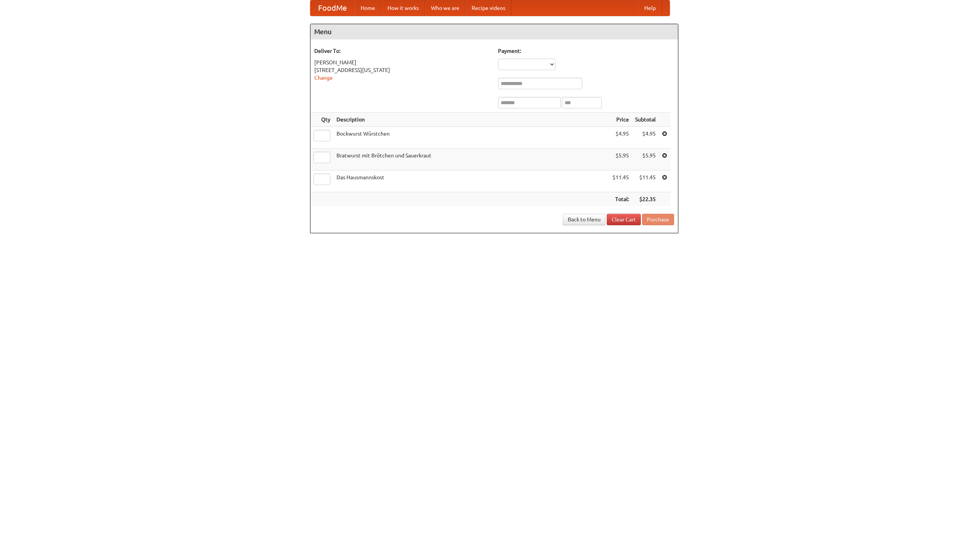 The height and width of the screenshot is (542, 980). Describe the element at coordinates (368, 8) in the screenshot. I see `a: Home` at that location.